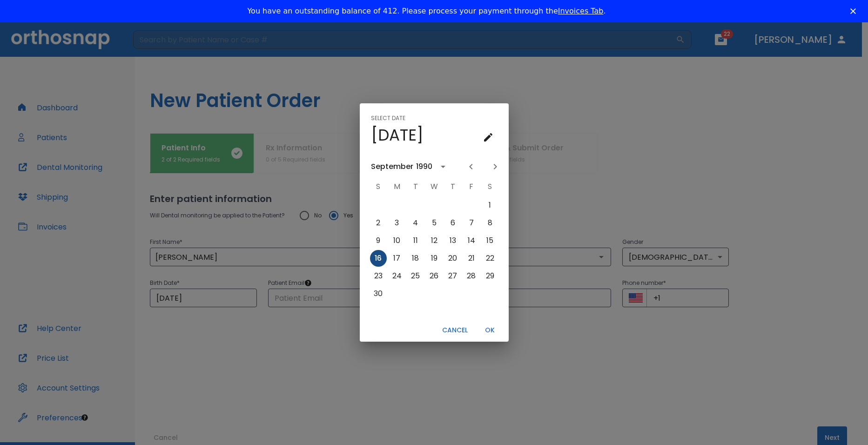 This screenshot has height=445, width=868. I want to click on button: Sep 13, 1990, so click(453, 240).